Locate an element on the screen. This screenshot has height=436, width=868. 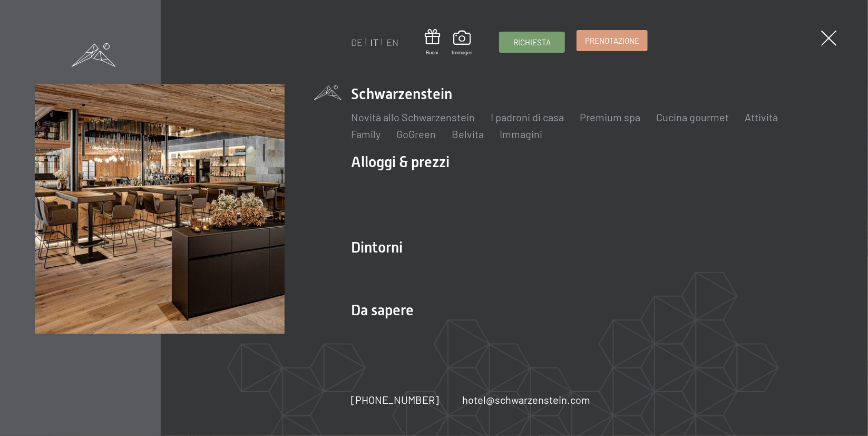
a: EN is located at coordinates (392, 42).